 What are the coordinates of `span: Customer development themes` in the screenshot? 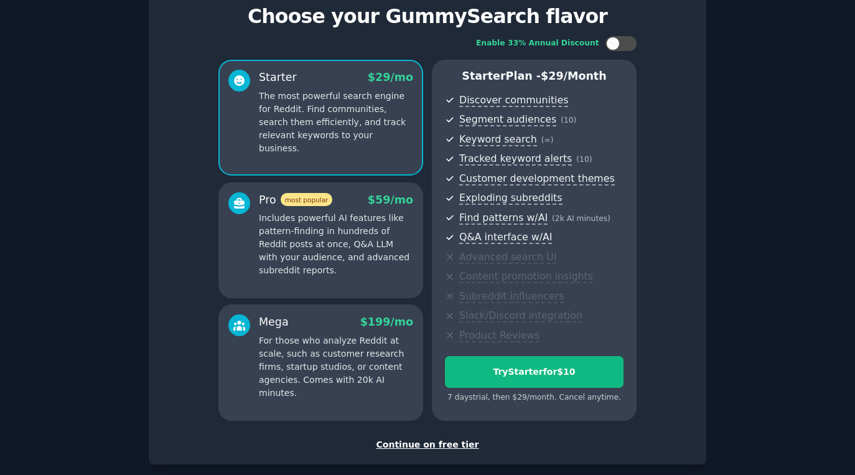 It's located at (537, 179).